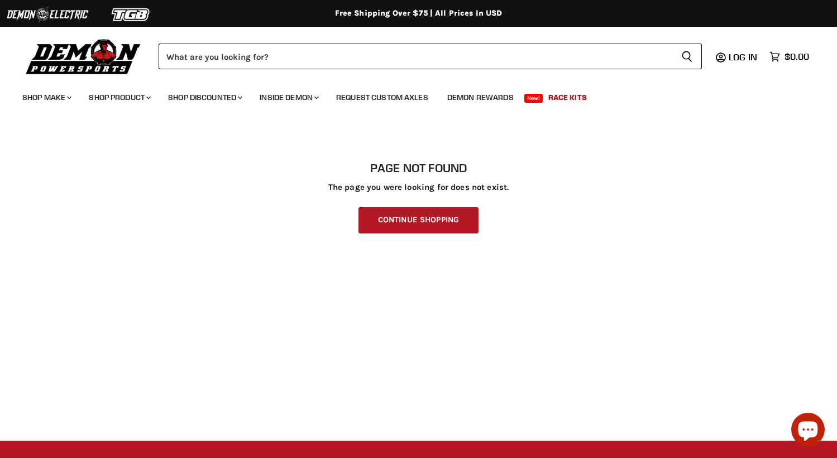 The height and width of the screenshot is (458, 837). I want to click on span: $0.00, so click(797, 56).